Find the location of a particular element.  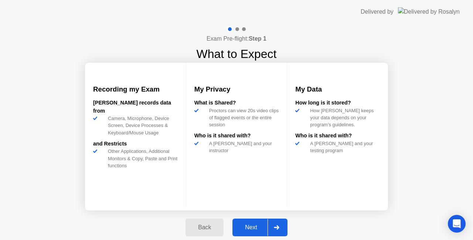

div: Camera, Microphone, Device Screen, Device Processes & Keyboard/Mouse Usage is located at coordinates (141, 126).